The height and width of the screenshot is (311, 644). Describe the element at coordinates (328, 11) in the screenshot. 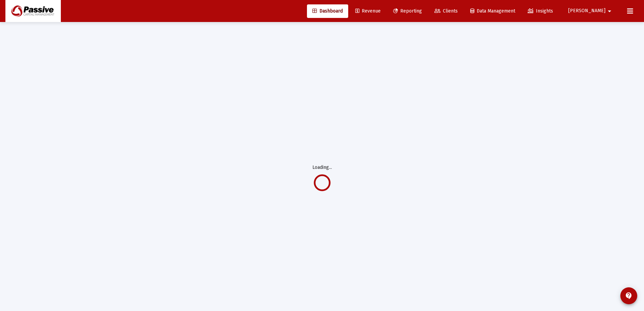

I see `span: Dashboard` at that location.